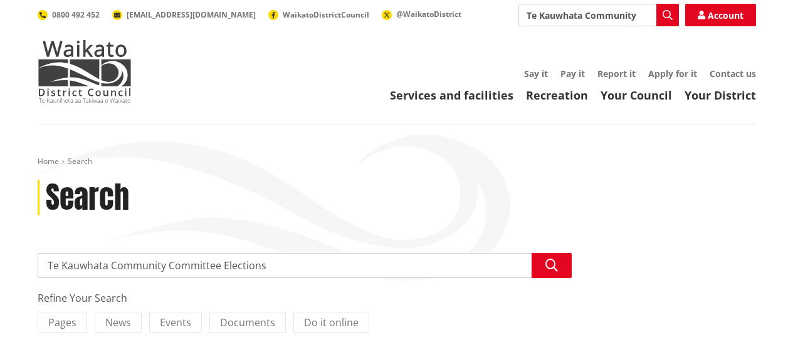 The image size is (793, 350). What do you see at coordinates (76, 14) in the screenshot?
I see `span: 0800 492 452` at bounding box center [76, 14].